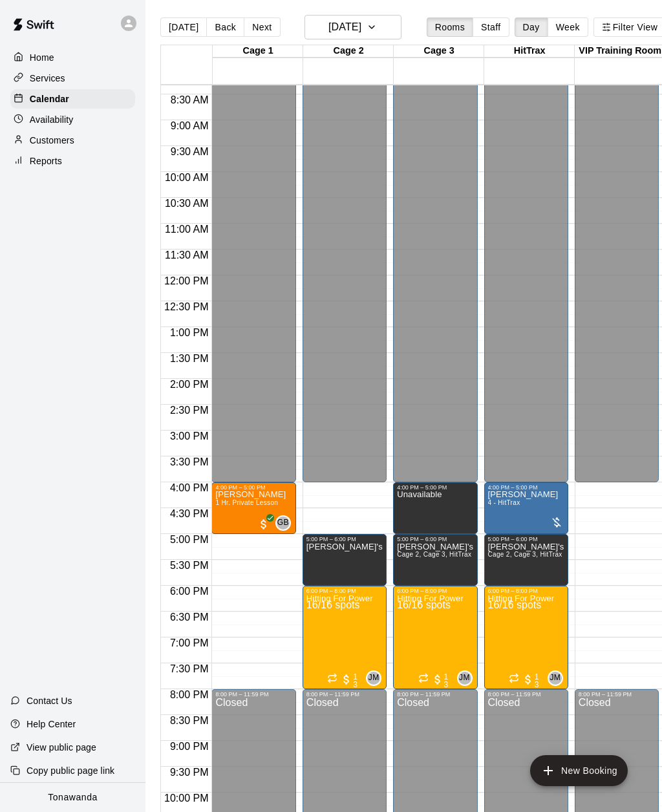 The image size is (662, 812). What do you see at coordinates (189, 591) in the screenshot?
I see `span: 6:00 PM` at bounding box center [189, 591].